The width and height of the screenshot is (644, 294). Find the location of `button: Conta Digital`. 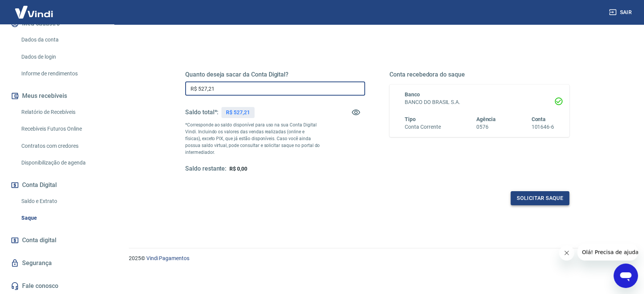

button: Conta Digital is located at coordinates (57, 185).